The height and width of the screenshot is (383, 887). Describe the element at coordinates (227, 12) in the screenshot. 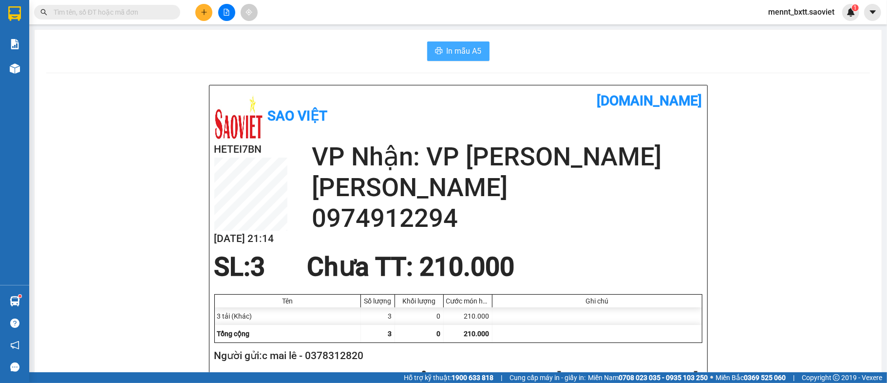

I see `span: file-add` at that location.